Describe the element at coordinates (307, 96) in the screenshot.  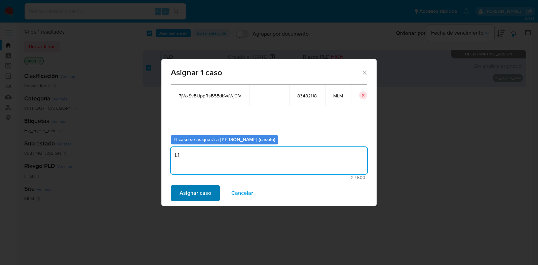
I see `span: 83482118` at that location.